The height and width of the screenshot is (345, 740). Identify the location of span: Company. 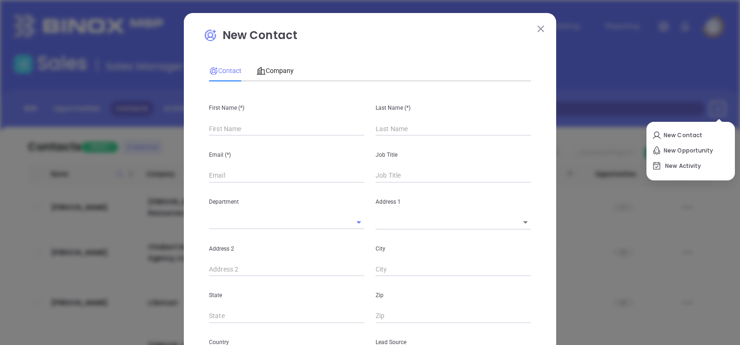
(275, 71).